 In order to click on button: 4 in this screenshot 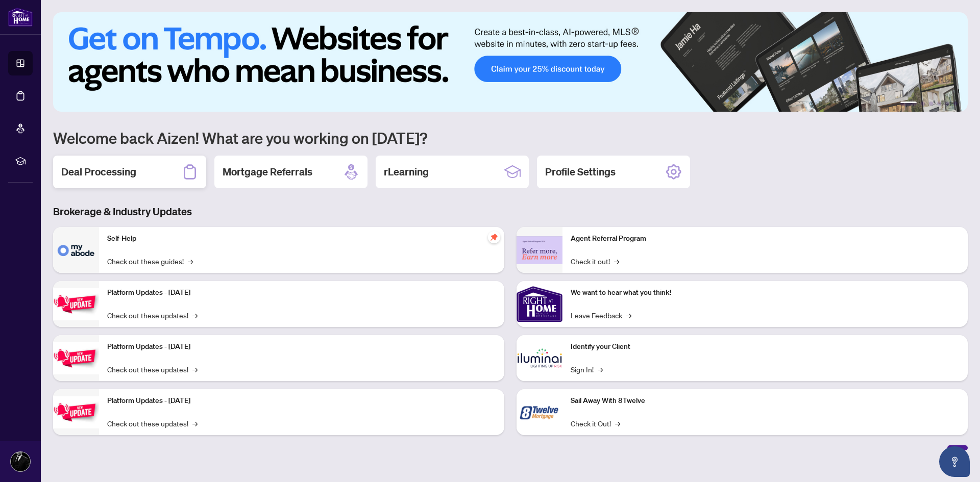, I will do `click(939, 103)`.